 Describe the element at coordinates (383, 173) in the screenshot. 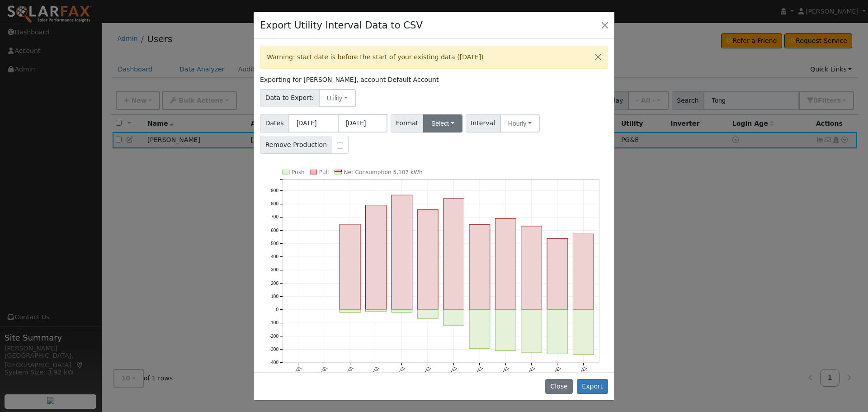

I see `text: Net Consumption 5,107 kWh` at that location.